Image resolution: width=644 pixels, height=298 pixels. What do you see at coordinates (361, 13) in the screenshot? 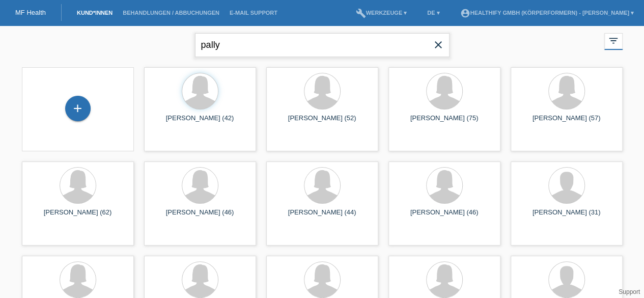
I see `i: build` at bounding box center [361, 13].